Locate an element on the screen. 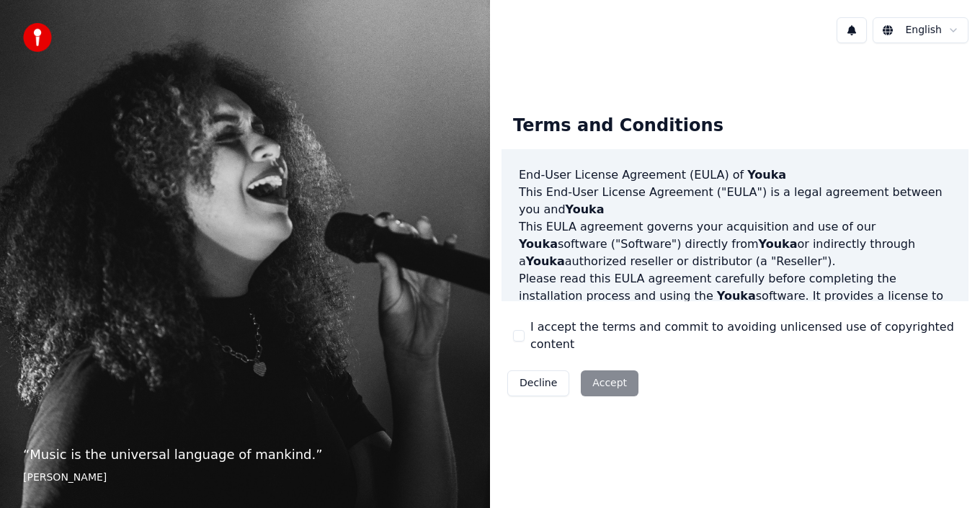  button: Decline is located at coordinates (539, 383).